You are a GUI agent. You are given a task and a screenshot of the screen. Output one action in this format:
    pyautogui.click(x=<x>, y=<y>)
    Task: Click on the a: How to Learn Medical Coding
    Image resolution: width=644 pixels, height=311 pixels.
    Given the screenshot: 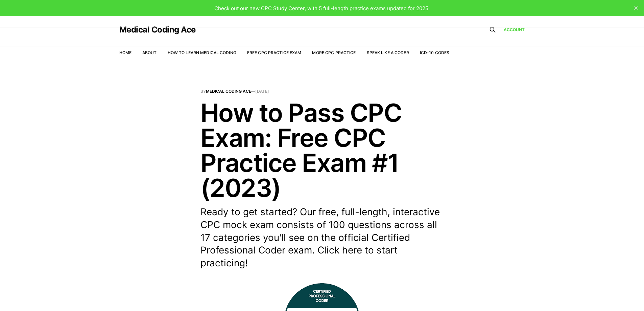 What is the action you would take?
    pyautogui.click(x=202, y=52)
    